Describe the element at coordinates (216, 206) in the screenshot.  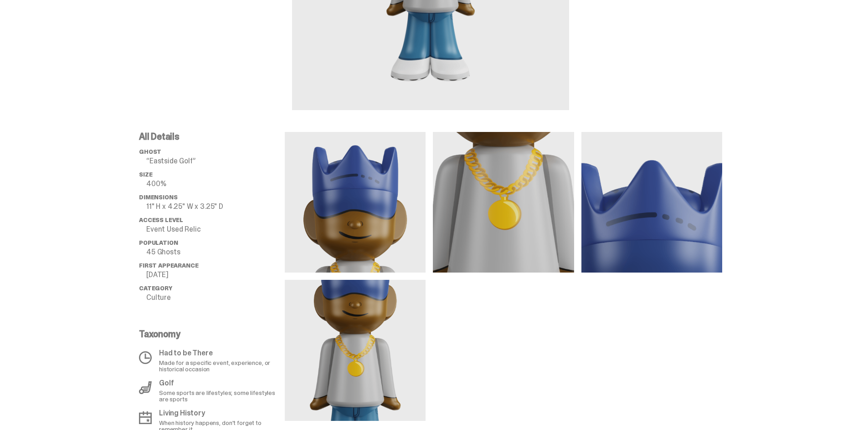
I see `p: 11" H x 4.25" W x 3.25" D` at that location.